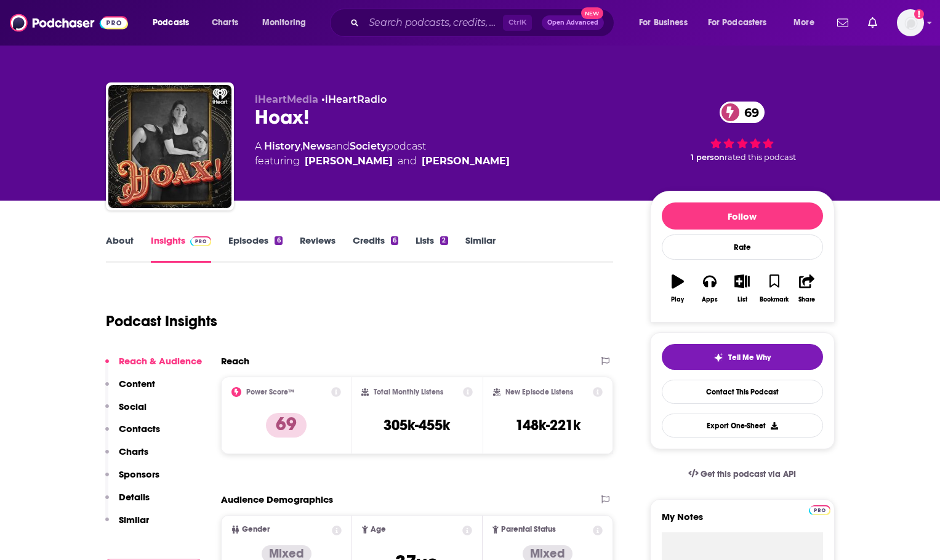 The width and height of the screenshot is (940, 560). I want to click on span: Open Advanced, so click(573, 23).